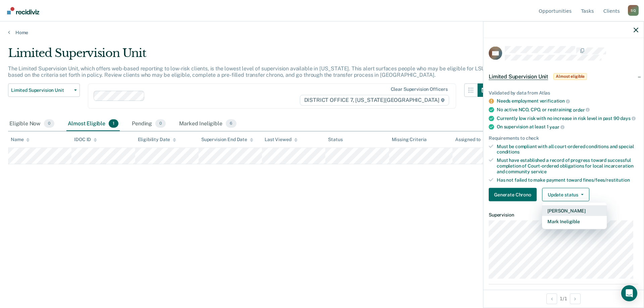  What do you see at coordinates (281, 139) in the screenshot?
I see `div: Last Viewed` at bounding box center [281, 139].